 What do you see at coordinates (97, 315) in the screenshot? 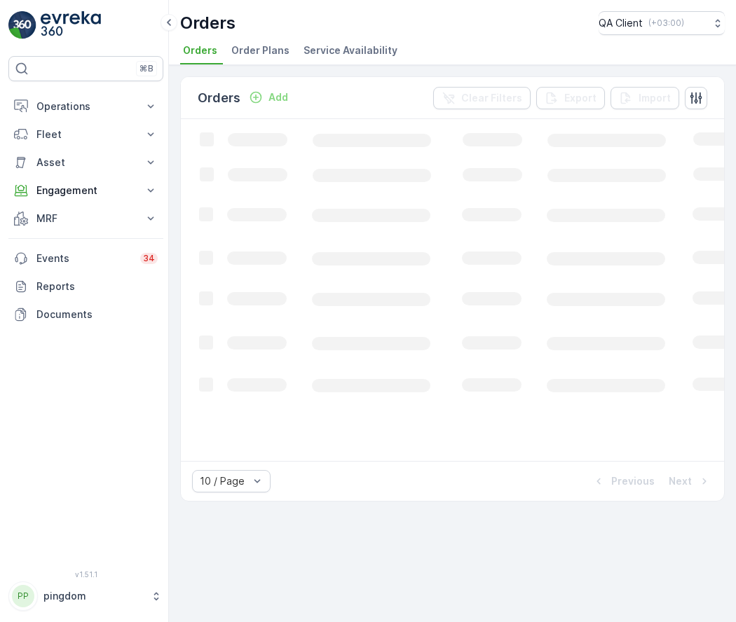
I see `p: Documents` at bounding box center [97, 315].